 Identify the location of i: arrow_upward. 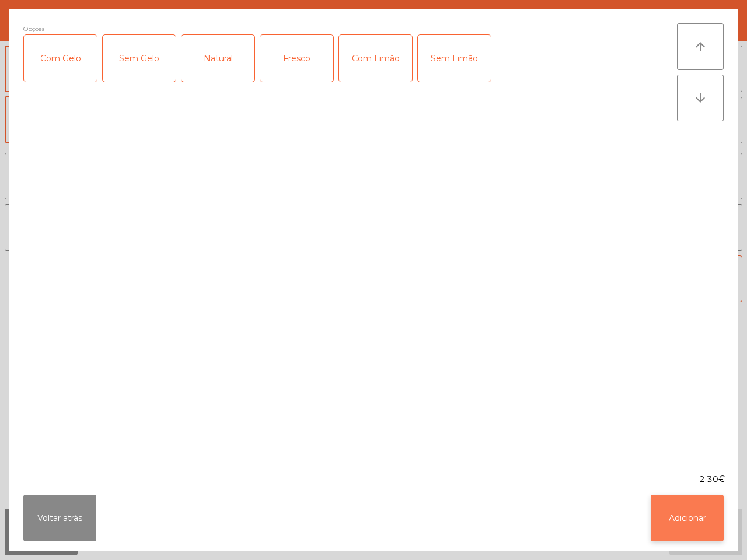
(700, 47).